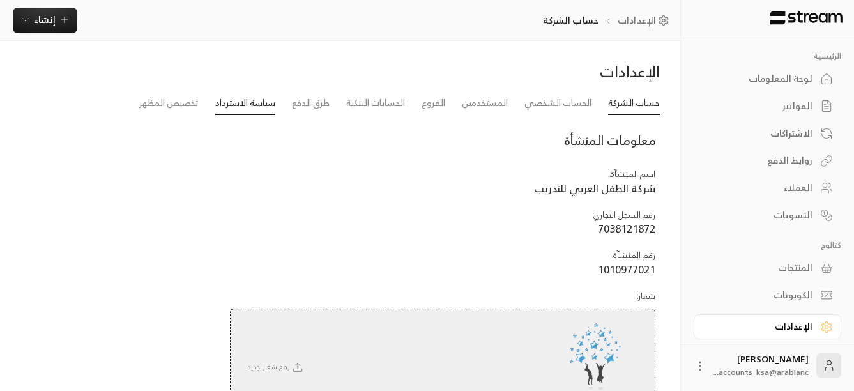 The width and height of the screenshot is (854, 391). I want to click on a: المنتجات, so click(767, 268).